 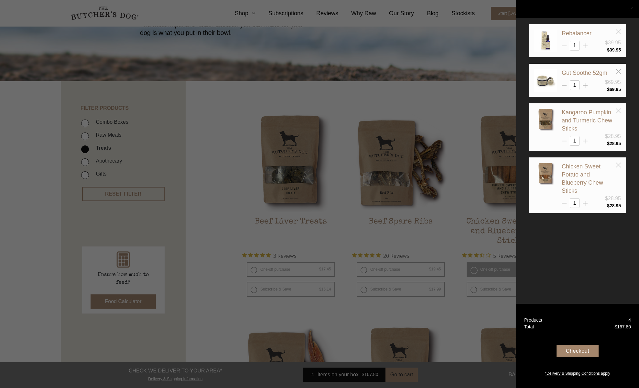 What do you see at coordinates (533, 320) in the screenshot?
I see `div: Products` at bounding box center [533, 320].